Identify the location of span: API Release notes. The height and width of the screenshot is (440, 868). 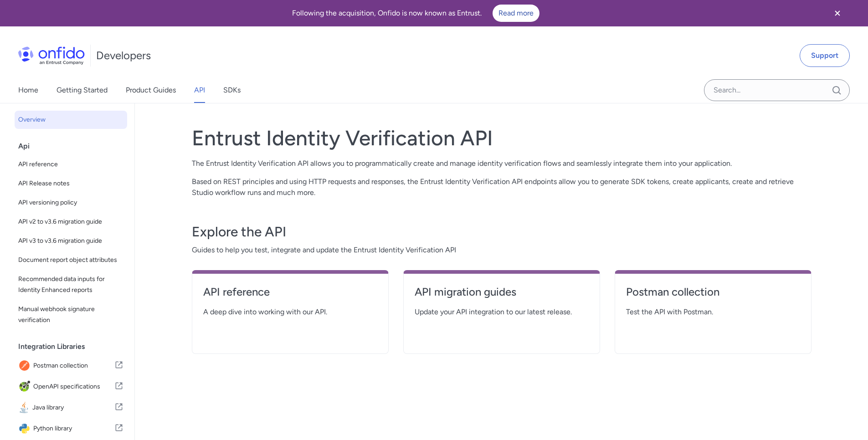
(71, 184).